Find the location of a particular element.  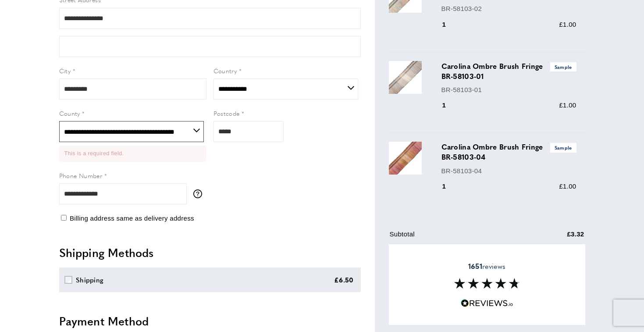

div: £6.50 is located at coordinates (344, 280).